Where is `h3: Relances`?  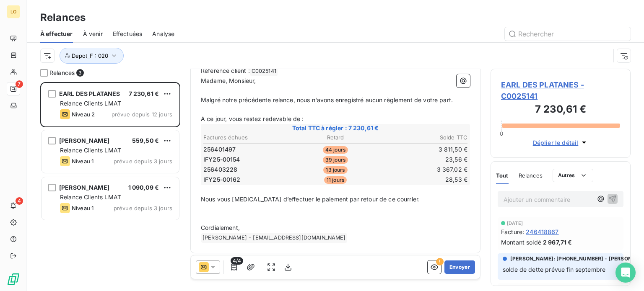
h3: Relances is located at coordinates (63, 17).